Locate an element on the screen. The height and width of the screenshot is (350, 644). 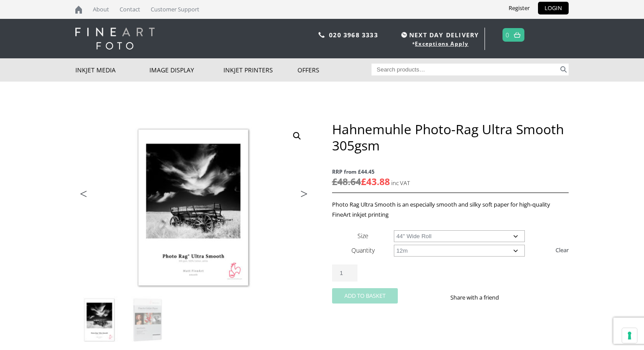
img: basket.svg is located at coordinates (517, 35).